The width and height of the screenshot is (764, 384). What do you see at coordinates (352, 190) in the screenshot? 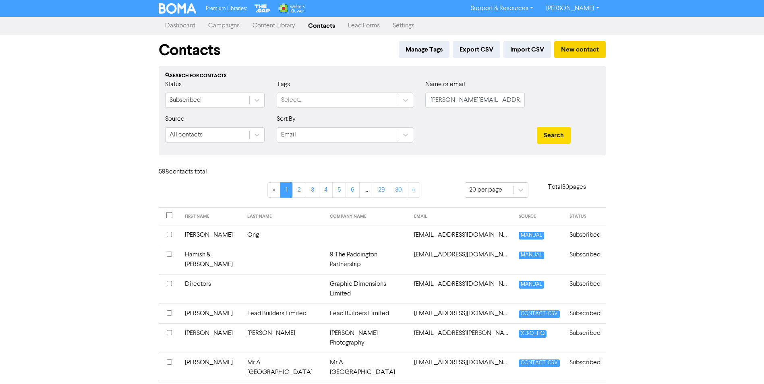
I see `a: Page 6` at bounding box center [352, 190].